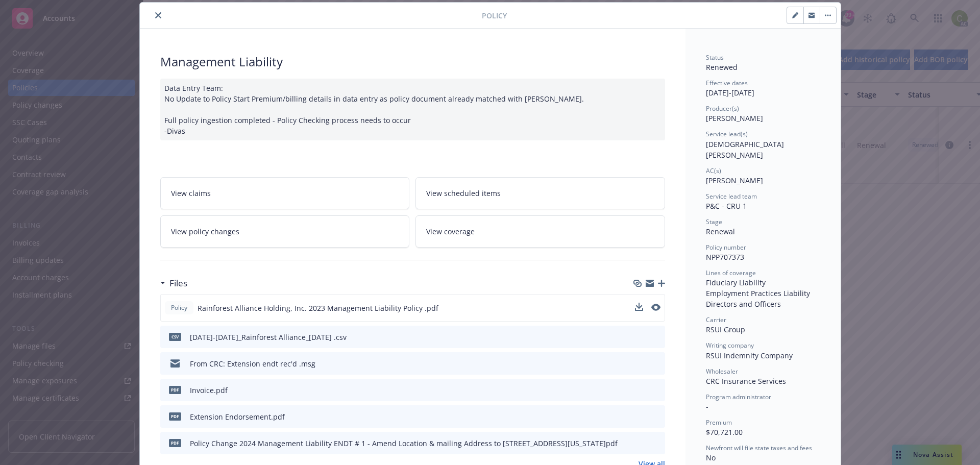 The height and width of the screenshot is (465, 980). I want to click on span: No, so click(710, 457).